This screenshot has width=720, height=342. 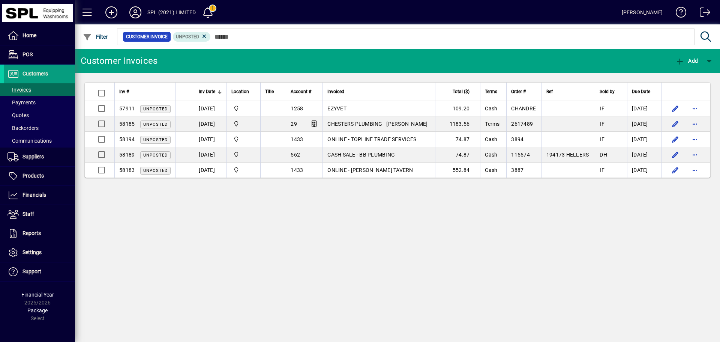 What do you see at coordinates (28, 214) in the screenshot?
I see `span: Staff` at bounding box center [28, 214].